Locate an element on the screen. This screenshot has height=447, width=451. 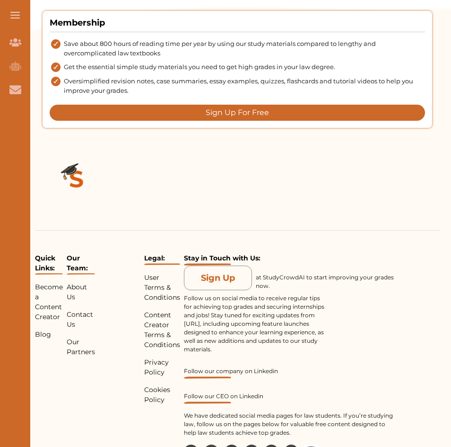
h4: Membership is located at coordinates (237, 24).